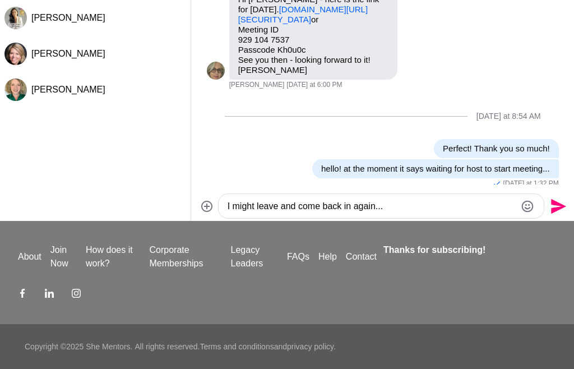  What do you see at coordinates (63, 257) in the screenshot?
I see `a: Join Now` at bounding box center [63, 257].